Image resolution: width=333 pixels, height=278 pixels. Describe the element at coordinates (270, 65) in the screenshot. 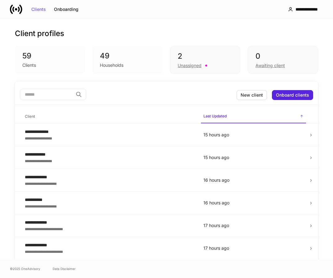

I see `div: Awaiting client` at that location.